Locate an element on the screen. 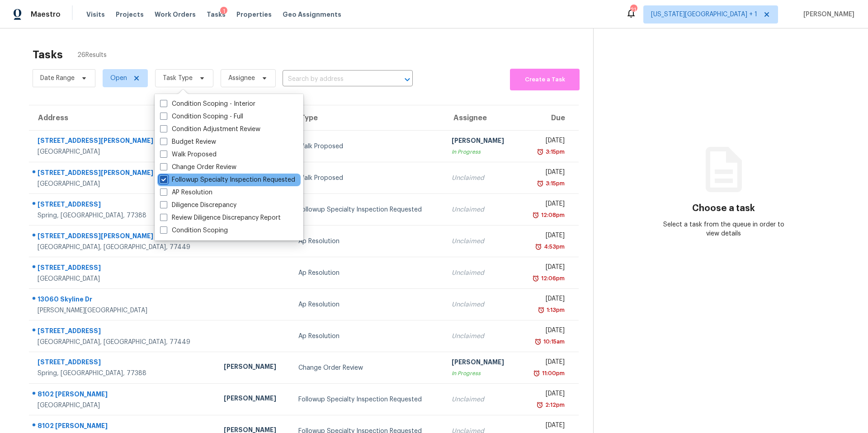 The image size is (868, 433). span: Task Type is located at coordinates (178, 79).